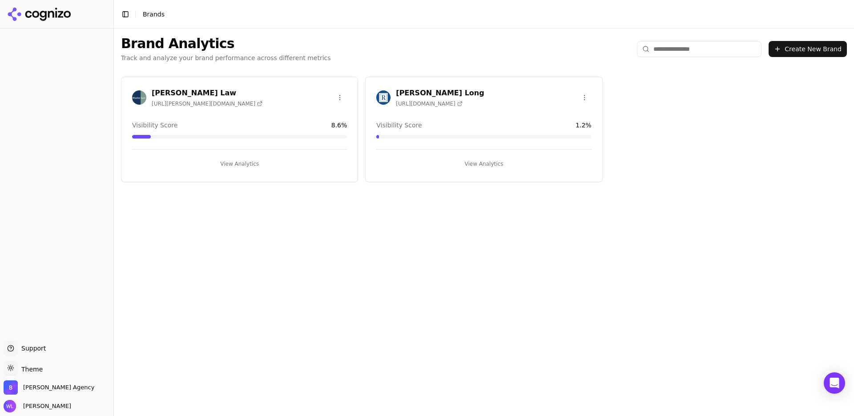  I want to click on h1: Brand Analytics, so click(226, 44).